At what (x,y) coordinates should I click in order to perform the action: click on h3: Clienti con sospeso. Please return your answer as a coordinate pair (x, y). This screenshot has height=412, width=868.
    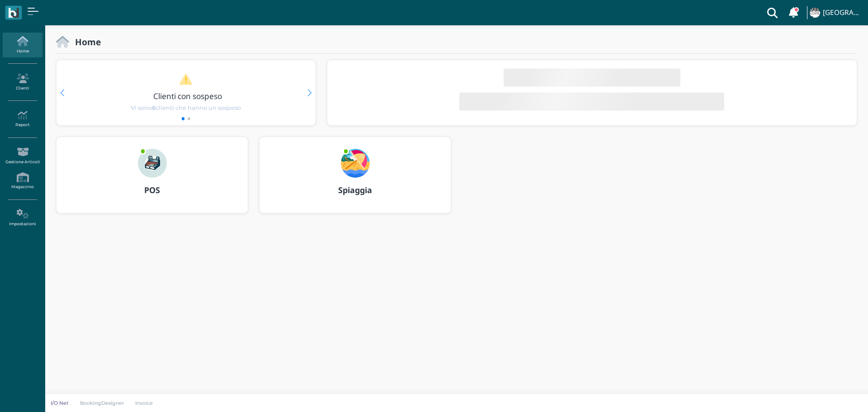
    Looking at the image, I should click on (188, 96).